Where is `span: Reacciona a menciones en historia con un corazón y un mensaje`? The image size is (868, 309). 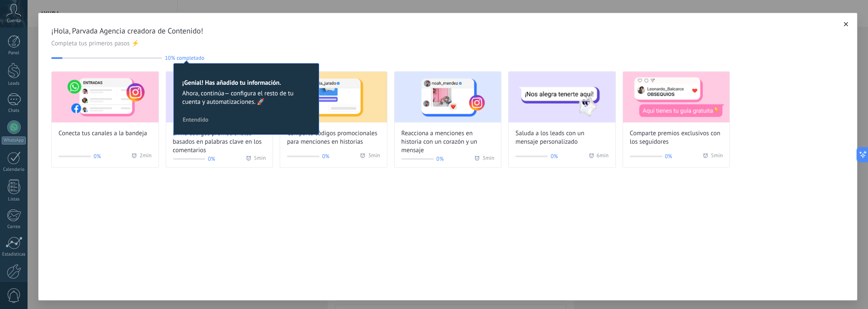 span: Reacciona a menciones en historia con un corazón y un mensaje is located at coordinates (448, 142).